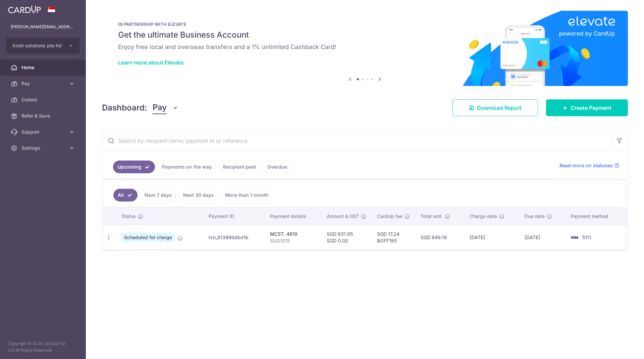 This screenshot has height=359, width=644. What do you see at coordinates (198, 195) in the screenshot?
I see `a: Next 30 days` at bounding box center [198, 195].